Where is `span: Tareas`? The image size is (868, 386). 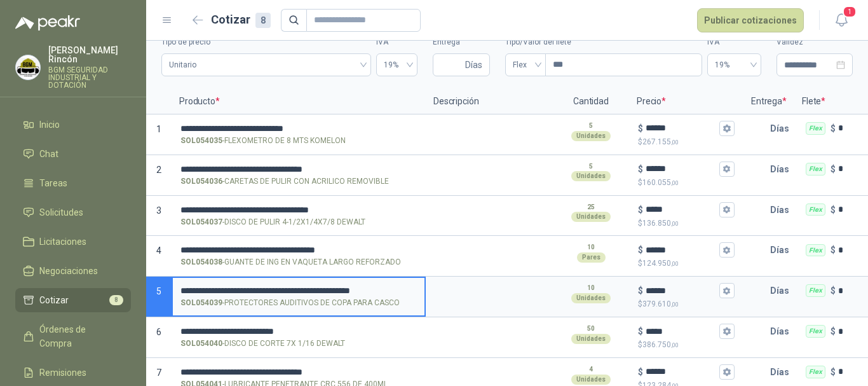 span: Tareas is located at coordinates (54, 184).